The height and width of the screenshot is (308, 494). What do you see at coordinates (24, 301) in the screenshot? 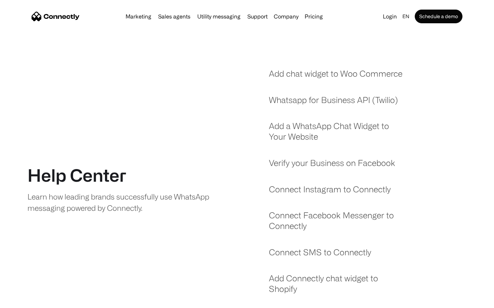
I see `aside: Language selected: English` at bounding box center [24, 301].